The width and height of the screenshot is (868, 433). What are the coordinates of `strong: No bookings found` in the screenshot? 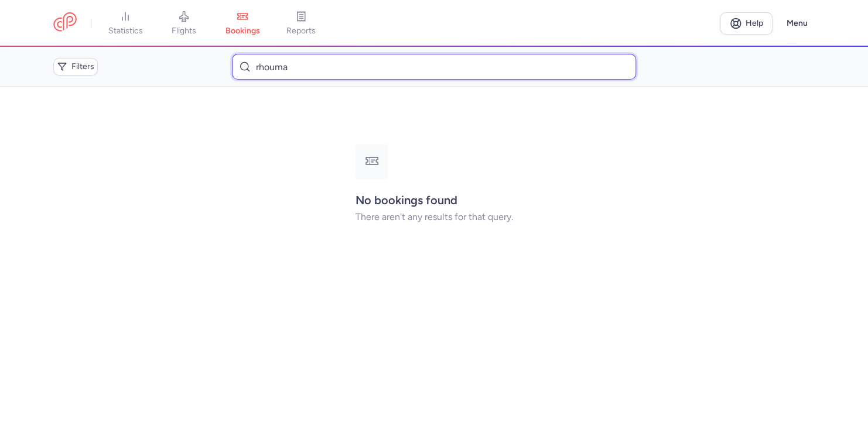 It's located at (406, 200).